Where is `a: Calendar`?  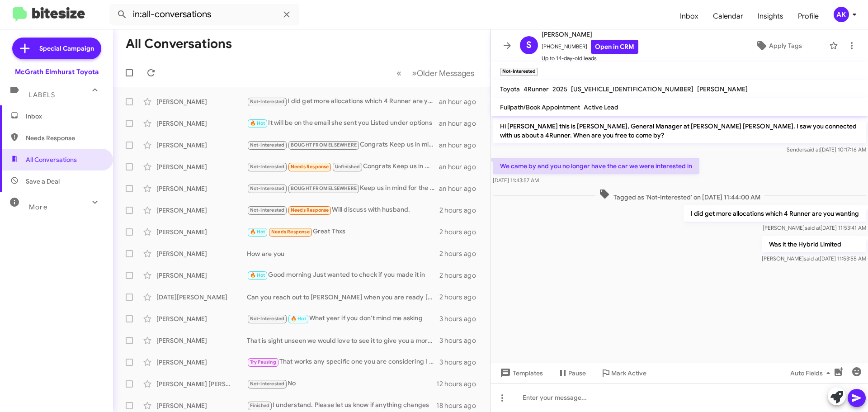 a: Calendar is located at coordinates (728, 16).